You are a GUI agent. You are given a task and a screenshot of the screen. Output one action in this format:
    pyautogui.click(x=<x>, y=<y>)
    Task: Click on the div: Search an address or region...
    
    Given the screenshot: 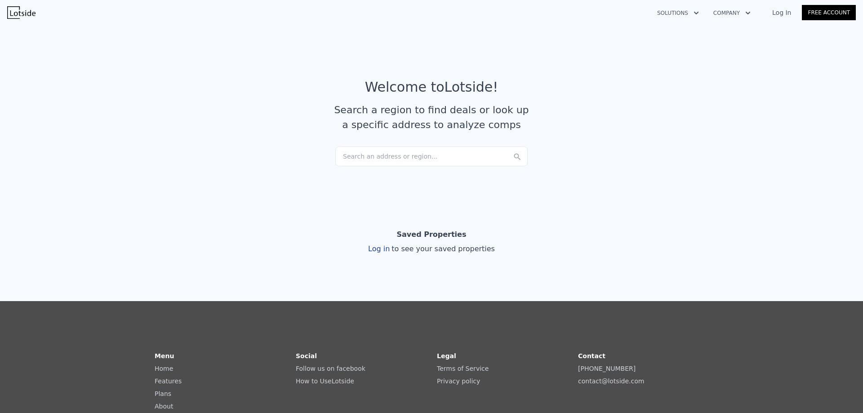 What is the action you would take?
    pyautogui.click(x=432, y=157)
    